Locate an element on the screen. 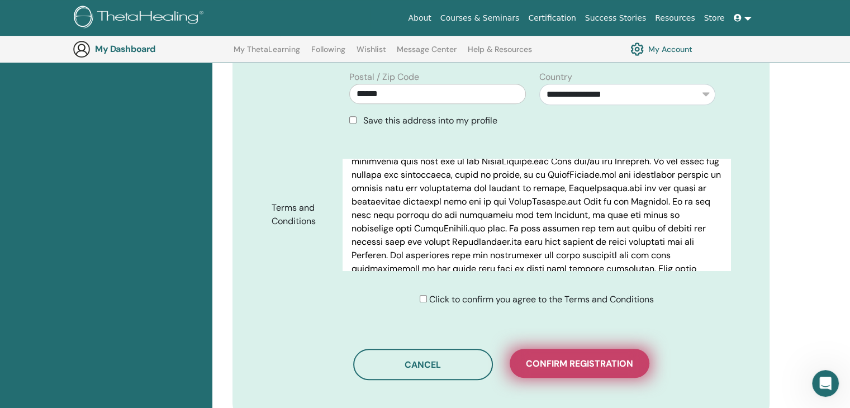 This screenshot has width=850, height=408. a: Message Center is located at coordinates (426, 54).